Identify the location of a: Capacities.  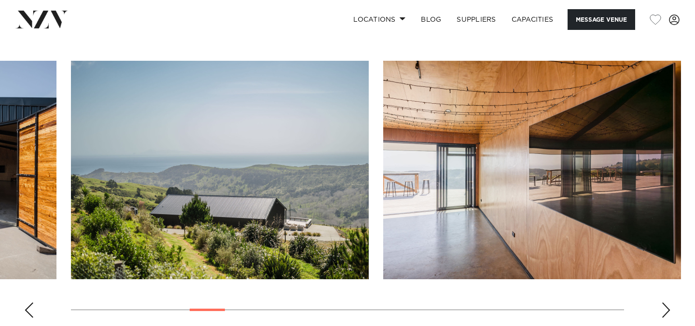
(532, 19).